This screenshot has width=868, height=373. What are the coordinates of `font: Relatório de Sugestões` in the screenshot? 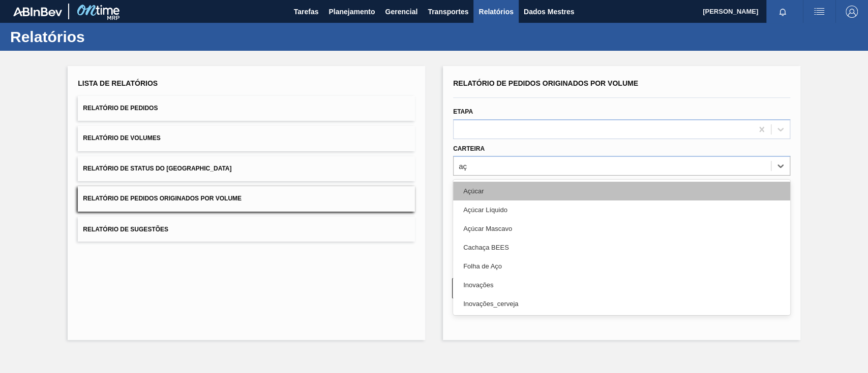 It's located at (126, 229).